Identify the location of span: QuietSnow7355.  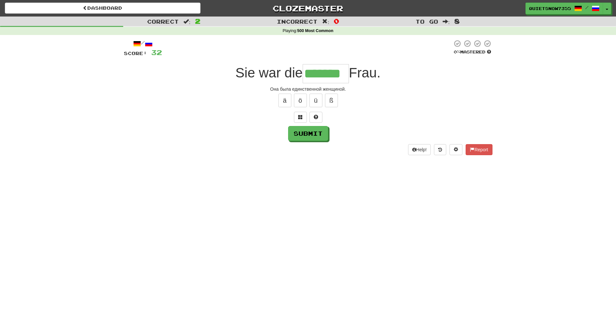
(550, 8).